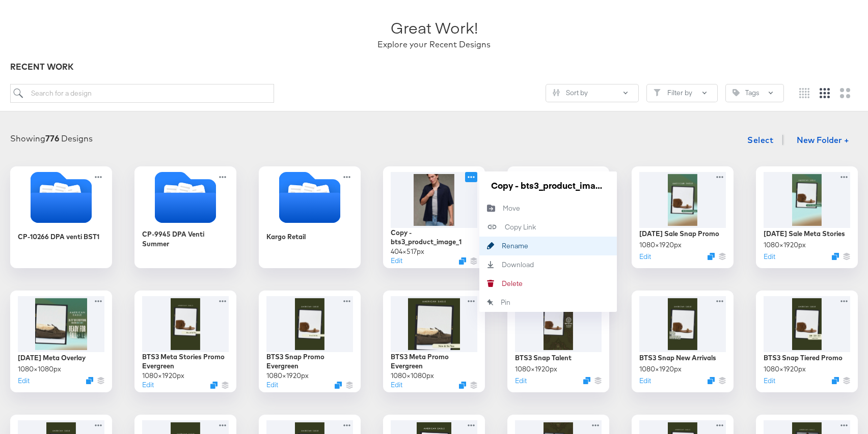 The image size is (868, 434). Describe the element at coordinates (760, 140) in the screenshot. I see `span: Select` at that location.